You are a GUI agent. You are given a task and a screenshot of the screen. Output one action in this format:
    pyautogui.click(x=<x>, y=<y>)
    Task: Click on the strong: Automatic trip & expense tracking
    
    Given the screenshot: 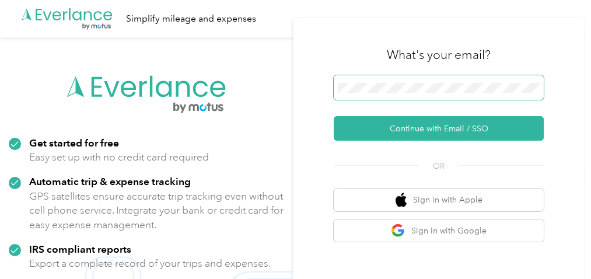 What is the action you would take?
    pyautogui.click(x=110, y=181)
    